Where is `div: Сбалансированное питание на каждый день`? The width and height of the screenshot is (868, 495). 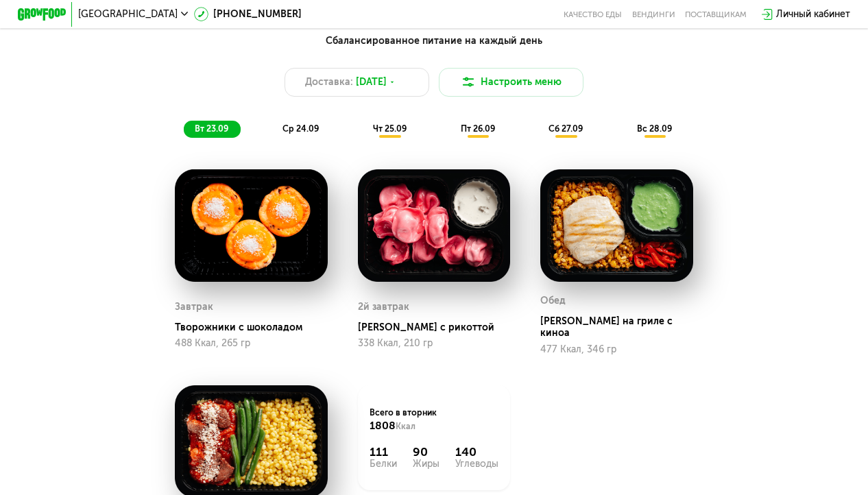
div: Сбалансированное питание на каждый день is located at coordinates (434, 41).